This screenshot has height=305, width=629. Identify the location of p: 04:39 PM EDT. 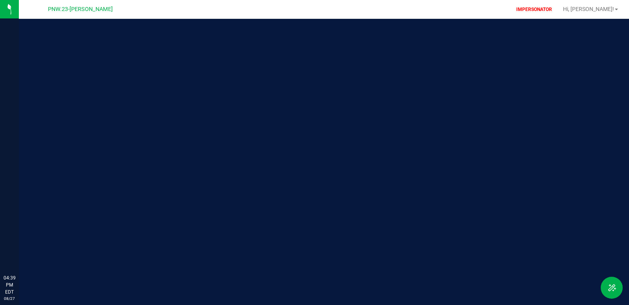
(9, 285).